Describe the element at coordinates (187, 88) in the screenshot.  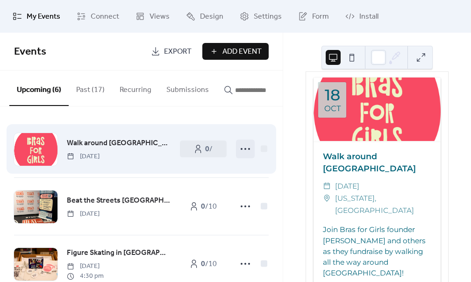
I see `button: Submissions` at that location.